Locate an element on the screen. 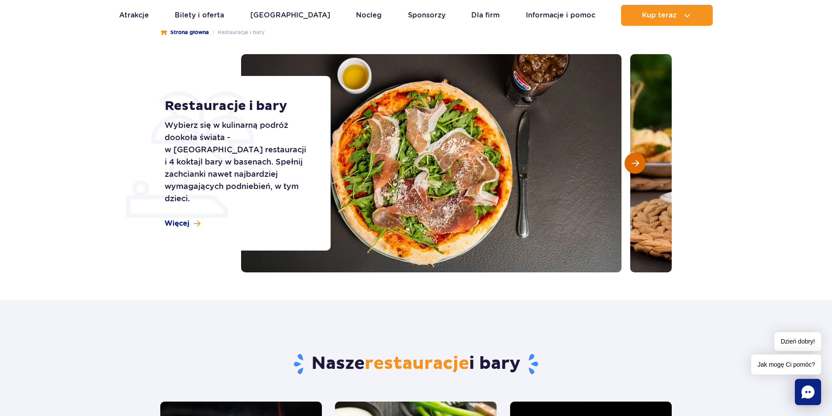 This screenshot has width=832, height=416. a: Sponsorzy is located at coordinates (427, 15).